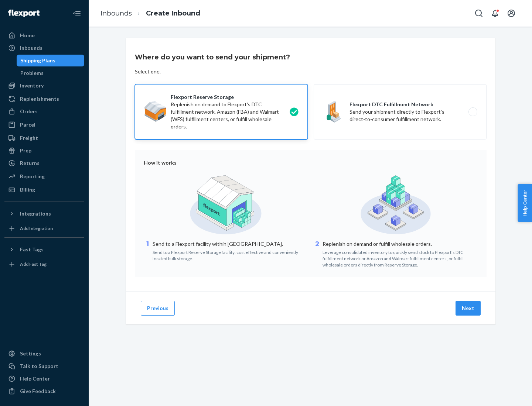  I want to click on div: Inbounds, so click(31, 48).